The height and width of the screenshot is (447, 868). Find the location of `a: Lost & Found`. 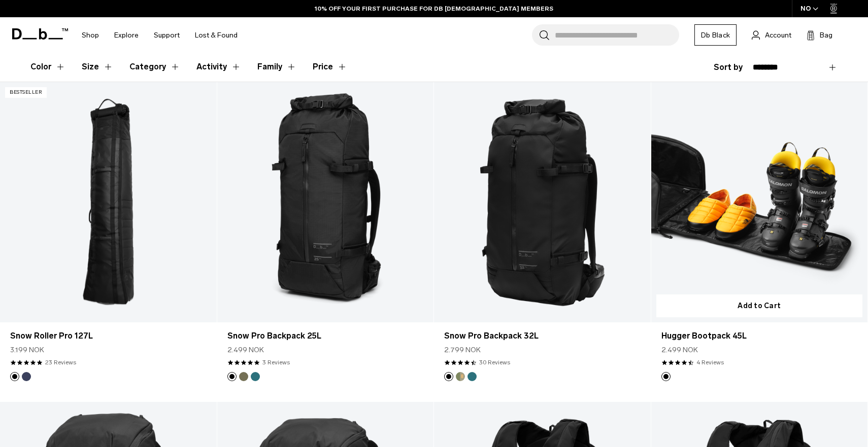

a: Lost & Found is located at coordinates (216, 35).